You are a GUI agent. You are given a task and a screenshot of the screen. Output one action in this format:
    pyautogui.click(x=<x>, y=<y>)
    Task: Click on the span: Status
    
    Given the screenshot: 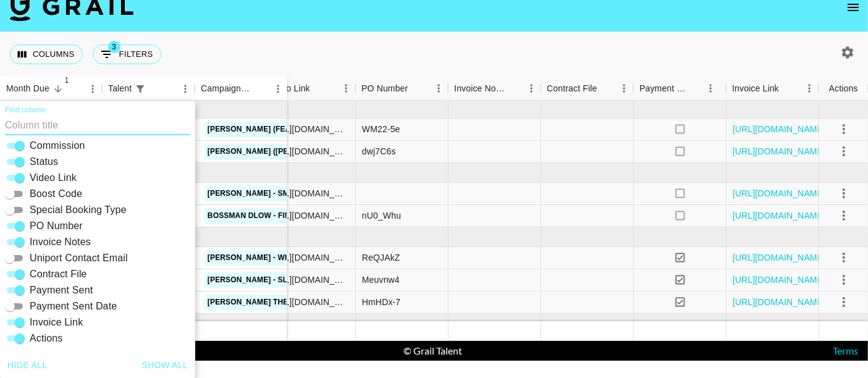 What is the action you would take?
    pyautogui.click(x=43, y=162)
    